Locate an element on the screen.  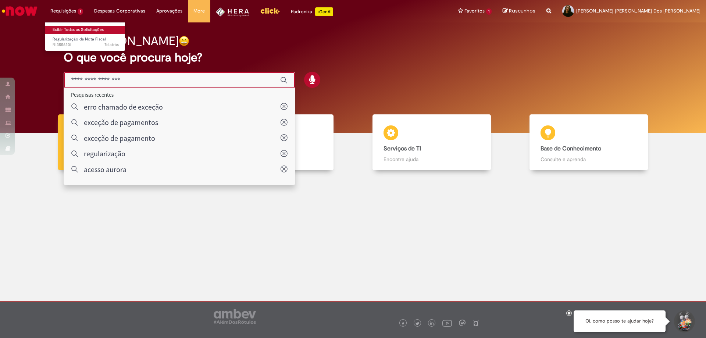
a: Exibir Todas as Solicitações is located at coordinates (86, 30).